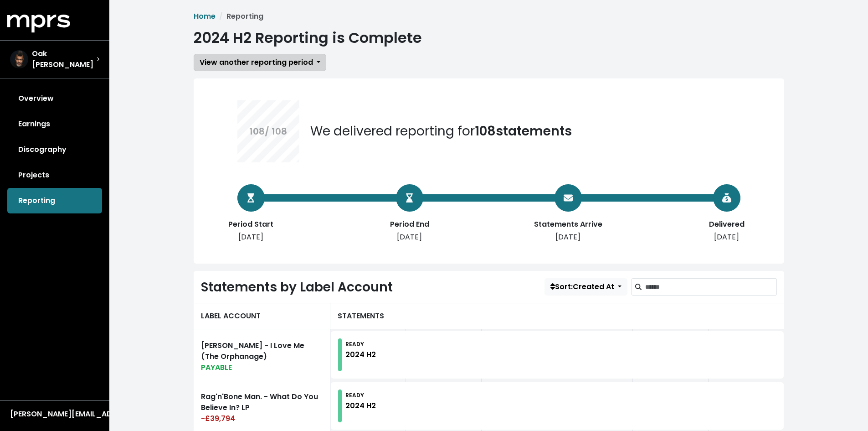 This screenshot has width=868, height=431. What do you see at coordinates (19, 59) in the screenshot?
I see `img: The selected account / producer` at bounding box center [19, 59].